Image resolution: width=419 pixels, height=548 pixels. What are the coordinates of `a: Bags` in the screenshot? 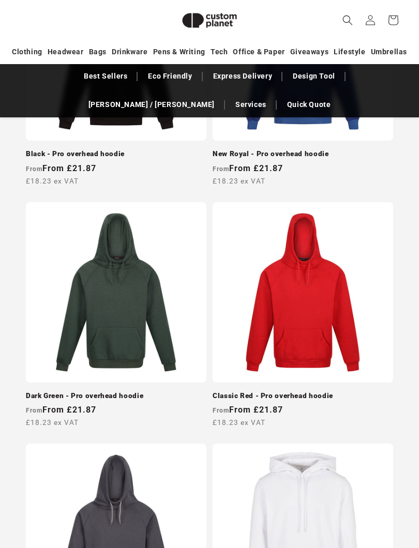 It's located at (98, 52).